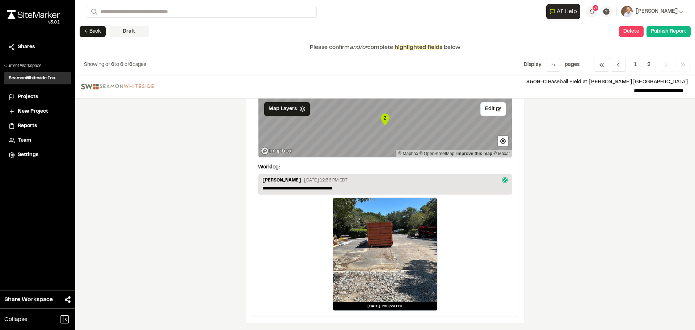  I want to click on p: to of pages, so click(115, 65).